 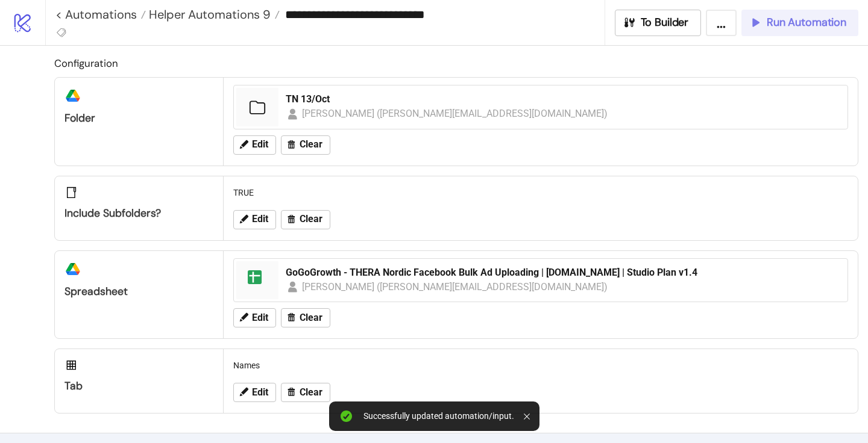 I want to click on h2: Configuration, so click(x=456, y=63).